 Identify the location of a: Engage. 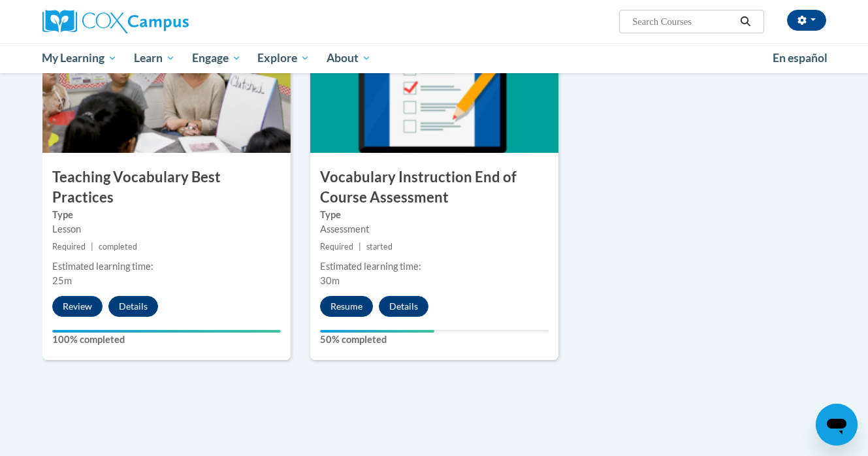
(217, 58).